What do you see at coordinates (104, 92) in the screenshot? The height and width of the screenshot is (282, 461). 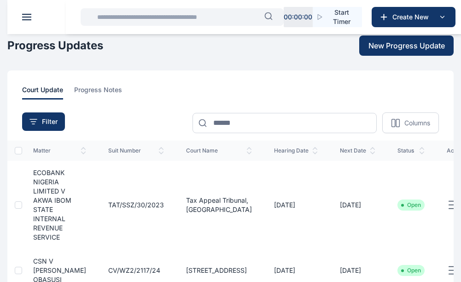 I see `a: progress notes` at bounding box center [104, 92].